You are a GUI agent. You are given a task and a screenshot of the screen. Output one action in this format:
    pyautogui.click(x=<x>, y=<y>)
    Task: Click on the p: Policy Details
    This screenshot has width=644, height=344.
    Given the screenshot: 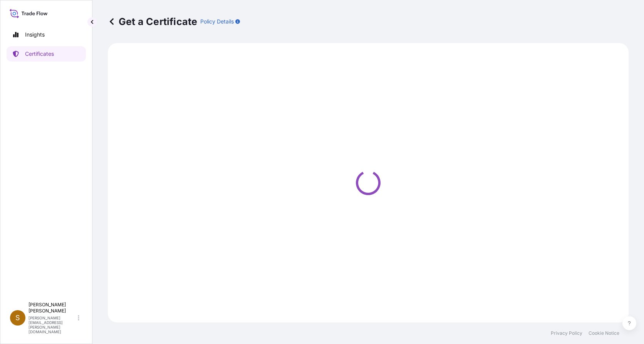 What is the action you would take?
    pyautogui.click(x=217, y=22)
    